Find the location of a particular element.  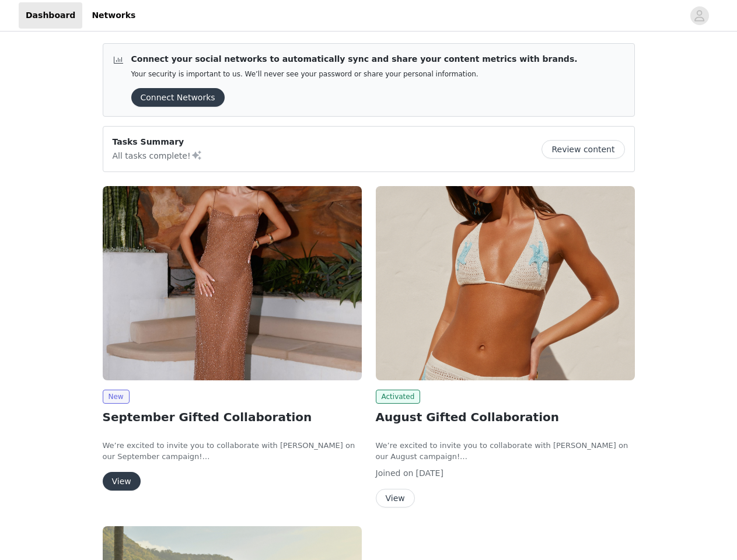

p: All tasks complete! is located at coordinates (158, 155).